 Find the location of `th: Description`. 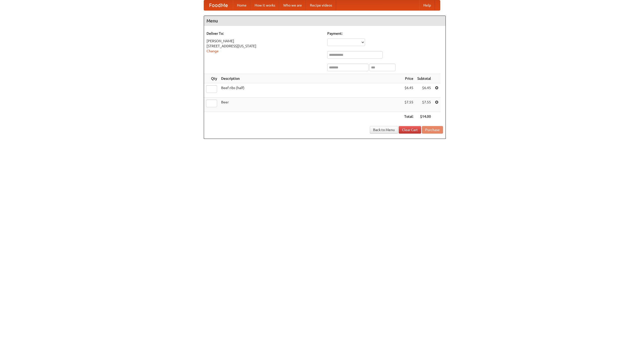

th: Description is located at coordinates (310, 78).